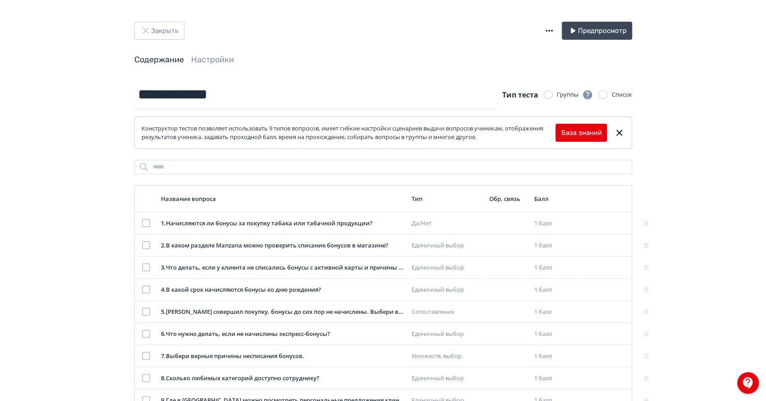 The height and width of the screenshot is (401, 766). Describe the element at coordinates (283, 268) in the screenshot. I see `div: 3 . Что делать, если у клиента не списались бонусы с активной карты и причины невыявлены?` at that location.